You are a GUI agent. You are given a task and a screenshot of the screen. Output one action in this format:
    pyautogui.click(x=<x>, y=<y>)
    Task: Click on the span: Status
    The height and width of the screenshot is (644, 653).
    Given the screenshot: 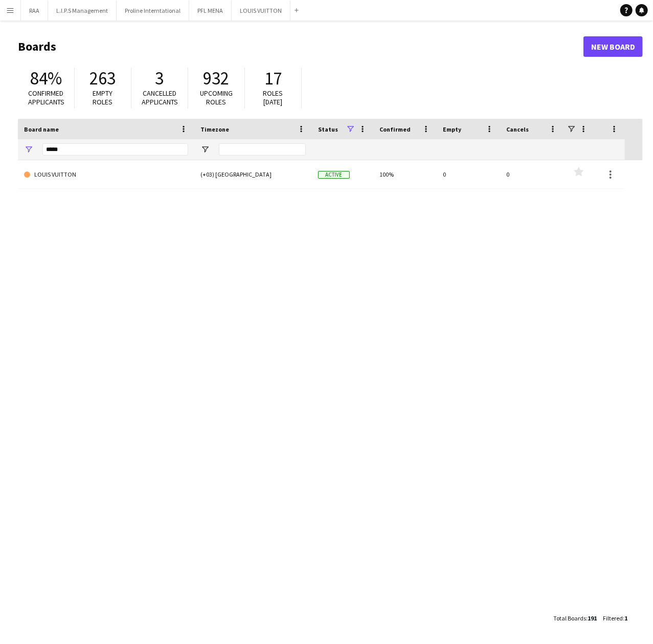 What is the action you would take?
    pyautogui.click(x=328, y=129)
    